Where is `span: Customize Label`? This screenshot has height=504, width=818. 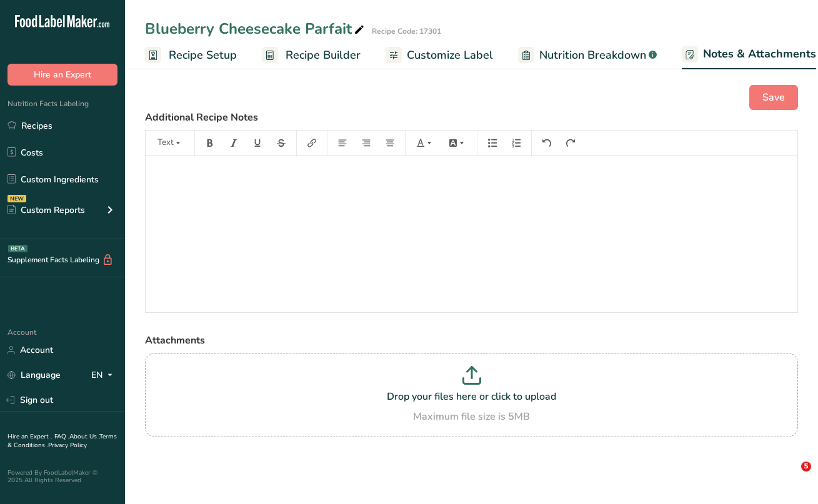
span: Customize Label is located at coordinates (450, 55).